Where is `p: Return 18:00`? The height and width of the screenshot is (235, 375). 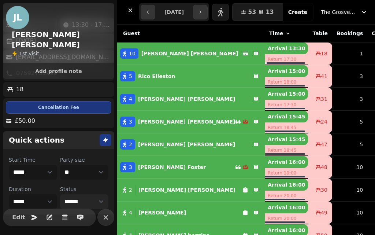 p: Return 18:00 is located at coordinates (287, 82).